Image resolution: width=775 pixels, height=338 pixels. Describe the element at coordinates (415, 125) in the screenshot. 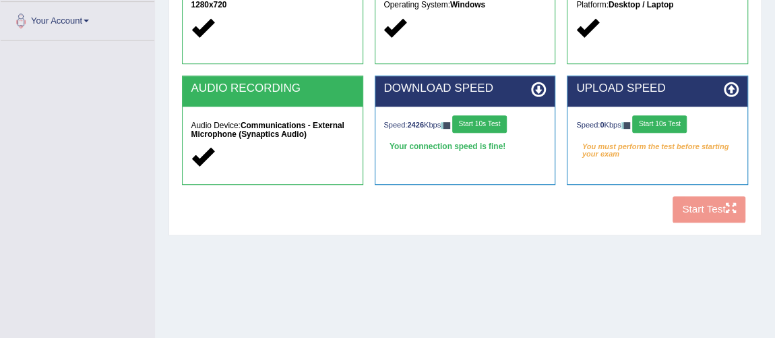

I see `strong: 2426` at that location.